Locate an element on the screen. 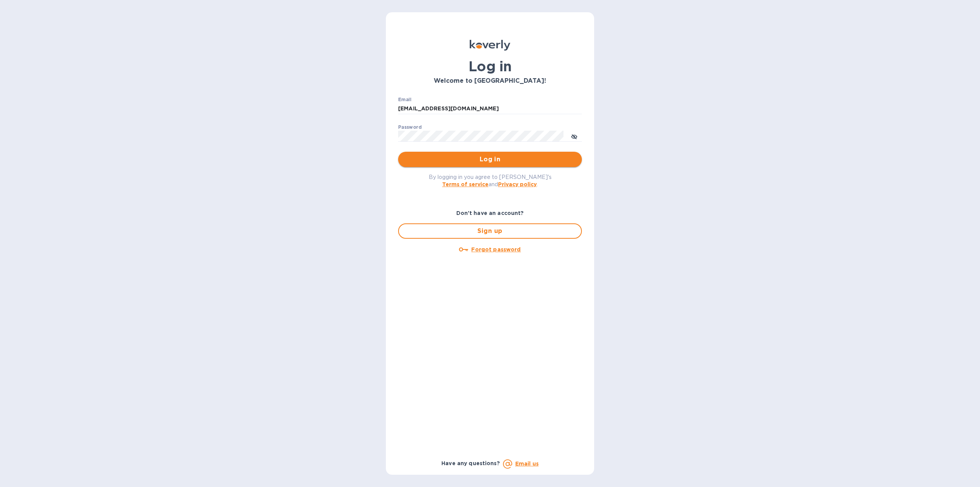 The height and width of the screenshot is (487, 980). img: Koverly is located at coordinates (490, 45).